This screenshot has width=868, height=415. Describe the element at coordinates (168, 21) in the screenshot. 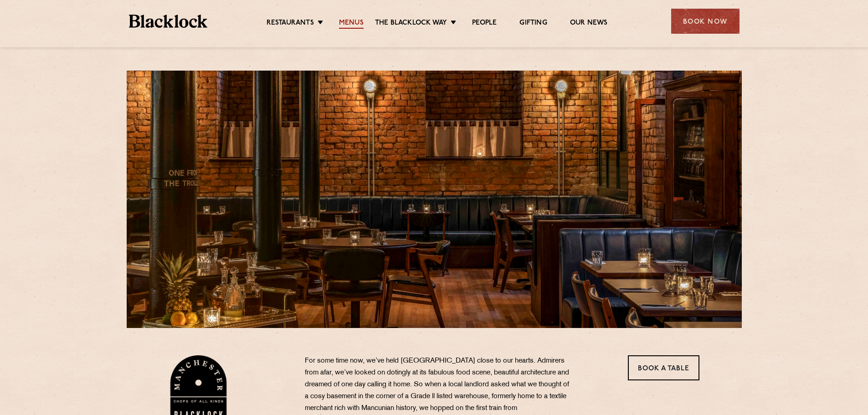

I see `img: BL_Textured_Logo-footer-cropped.svg` at that location.